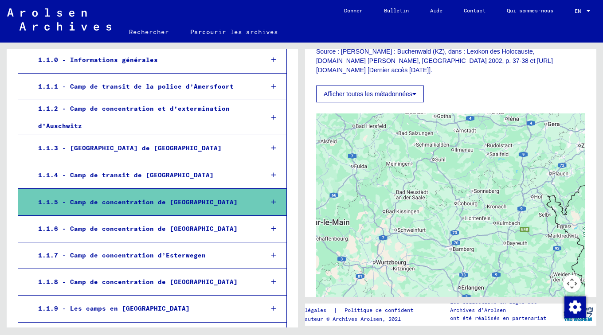 The width and height of the screenshot is (603, 335). I want to click on p: Les collections en ligne des Archives d’Arolsen, so click(505, 306).